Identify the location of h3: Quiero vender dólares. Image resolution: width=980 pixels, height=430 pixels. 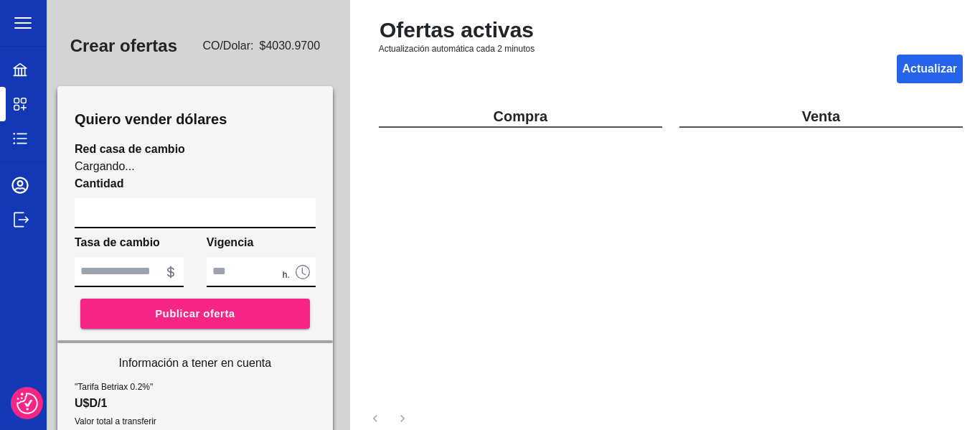
(151, 119).